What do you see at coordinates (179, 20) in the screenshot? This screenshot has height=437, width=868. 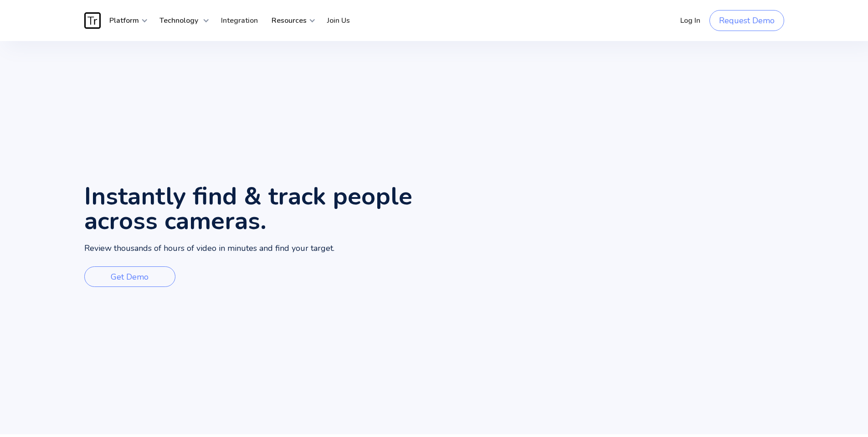 I see `strong: Technology` at bounding box center [179, 20].